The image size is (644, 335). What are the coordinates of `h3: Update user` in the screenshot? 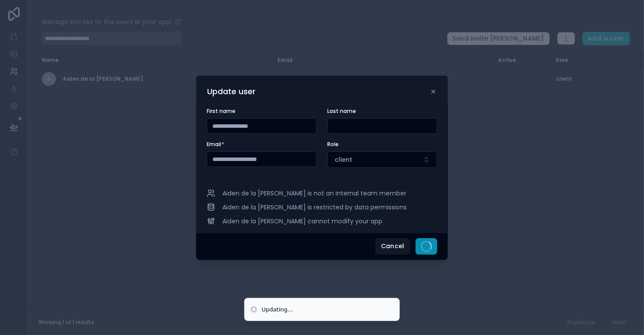 It's located at (231, 92).